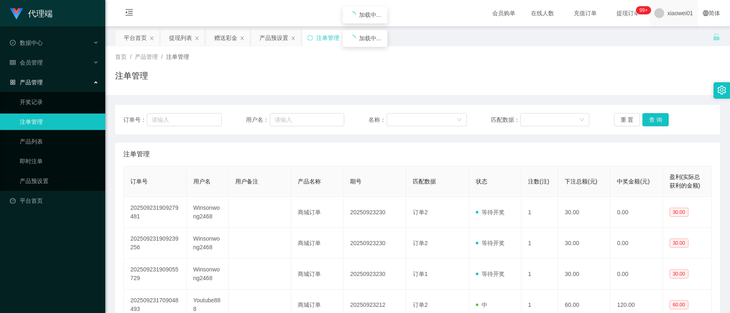  What do you see at coordinates (121, 57) in the screenshot?
I see `span: 首页` at bounding box center [121, 57].